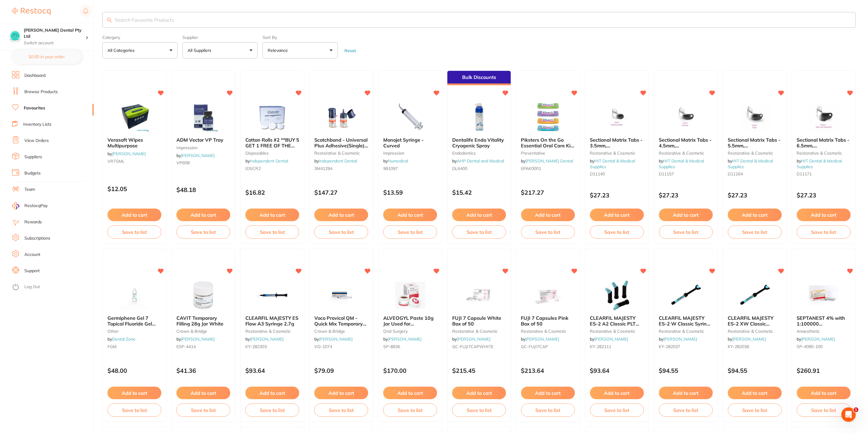 The image size is (868, 434). What do you see at coordinates (410, 192) in the screenshot?
I see `p: $13.59` at bounding box center [410, 192].